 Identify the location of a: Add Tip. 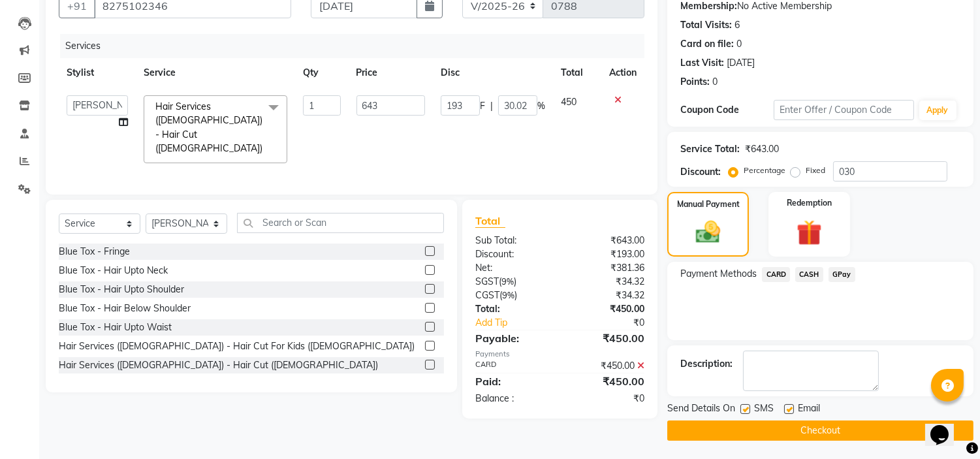
(521, 322).